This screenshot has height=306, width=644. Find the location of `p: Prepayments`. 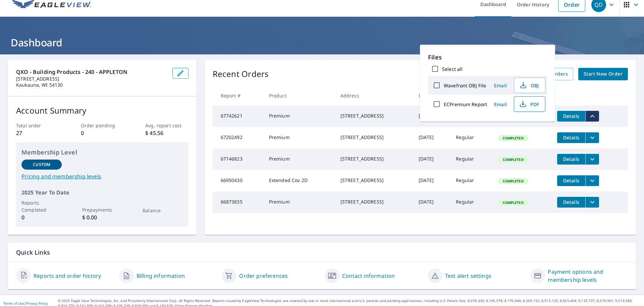

p: Prepayments is located at coordinates (102, 209).